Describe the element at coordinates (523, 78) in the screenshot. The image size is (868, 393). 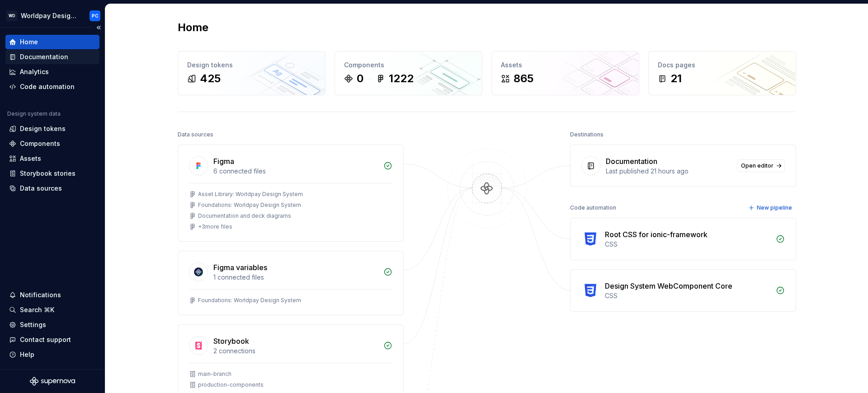
I see `div: 865` at that location.